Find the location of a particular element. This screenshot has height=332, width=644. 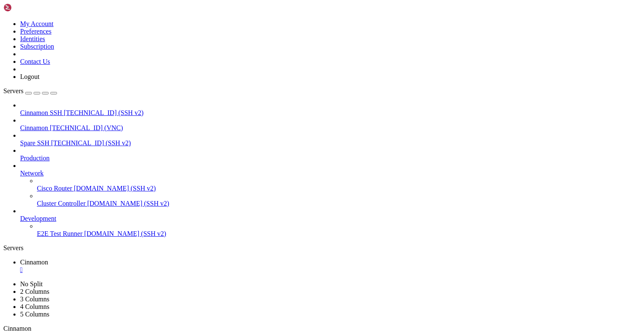

a: 2 Columns is located at coordinates (35, 291).